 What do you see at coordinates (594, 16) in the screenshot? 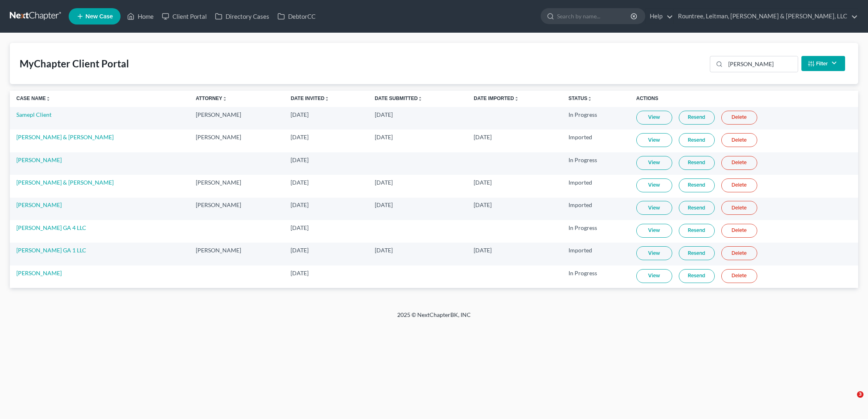
I see `input: Search by name...` at bounding box center [594, 16].